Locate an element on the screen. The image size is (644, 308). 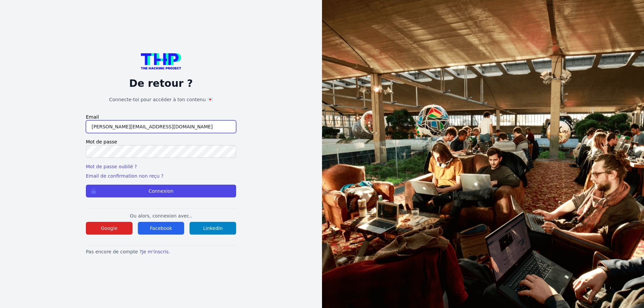
label: Mot de passe is located at coordinates (161, 142).